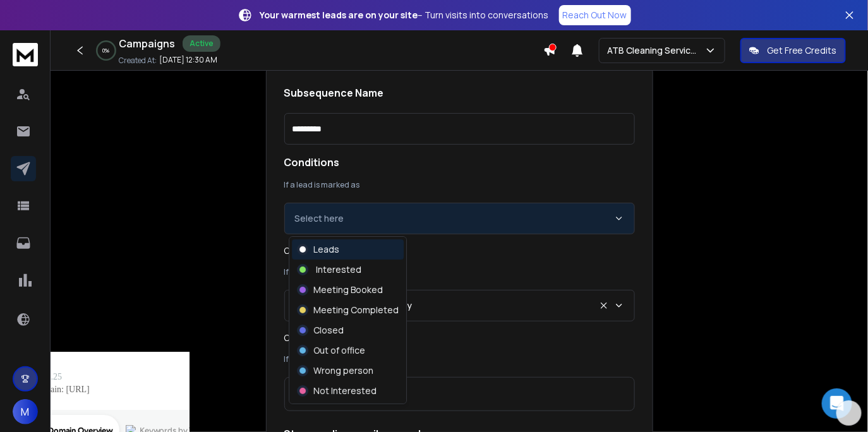 The image size is (868, 432). What do you see at coordinates (106, 50) in the screenshot?
I see `p: 0 %` at bounding box center [106, 50].